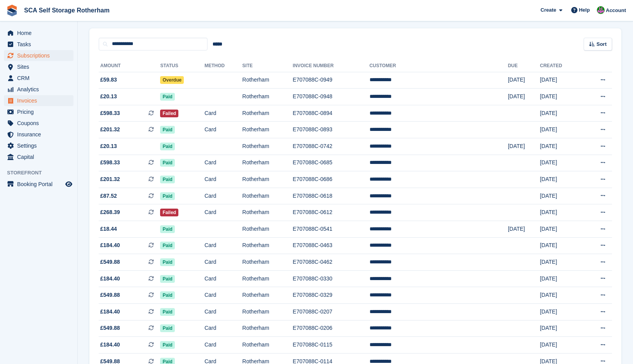 This screenshot has height=364, width=633. I want to click on td: E707088C-0329, so click(331, 295).